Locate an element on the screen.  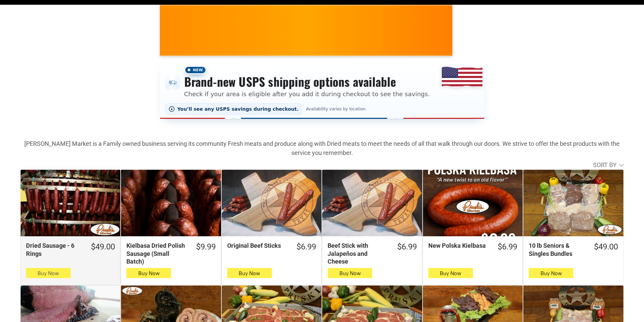
div: New Polska Kielbasa is located at coordinates (458, 245).